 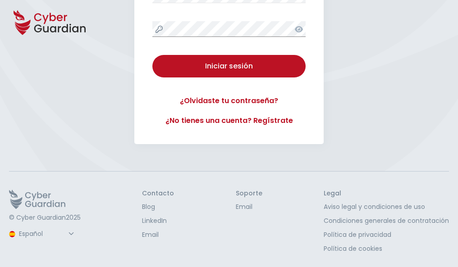 What do you see at coordinates (158, 221) in the screenshot?
I see `a: LinkedIn` at bounding box center [158, 221].